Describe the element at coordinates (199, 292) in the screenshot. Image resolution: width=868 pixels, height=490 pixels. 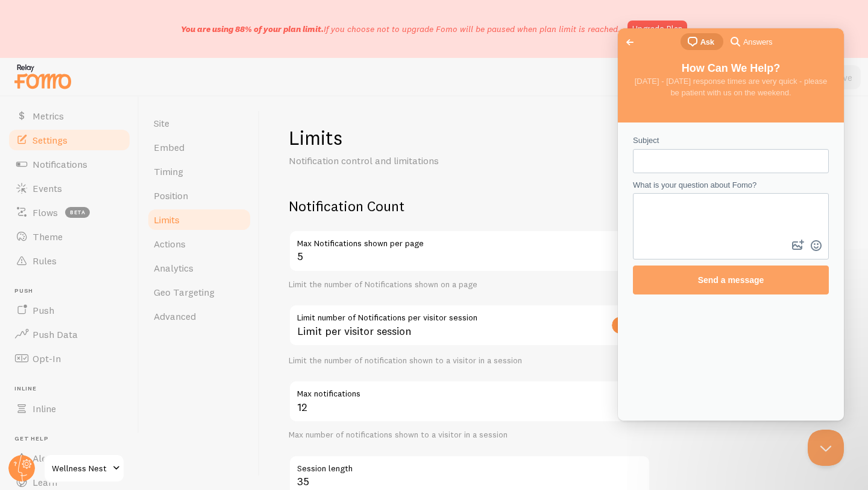
I see `a: Geo Targeting` at that location.